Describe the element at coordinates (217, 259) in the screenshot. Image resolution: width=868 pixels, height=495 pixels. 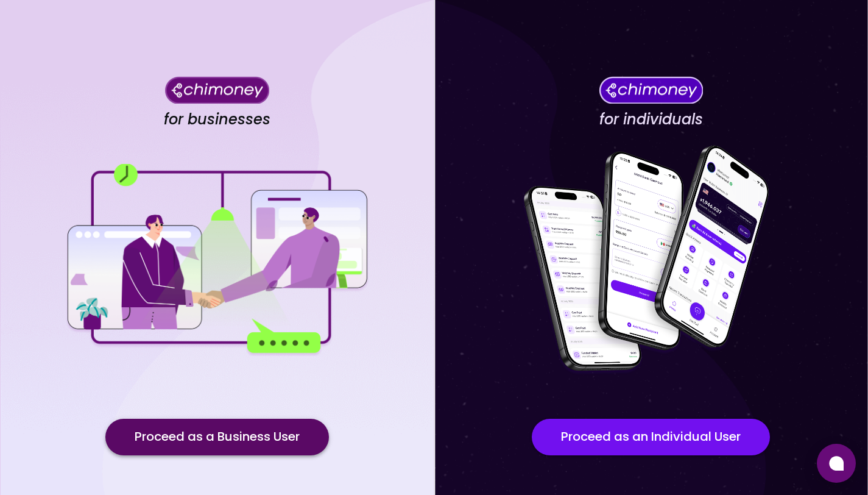
I see `img: for businesses` at that location.